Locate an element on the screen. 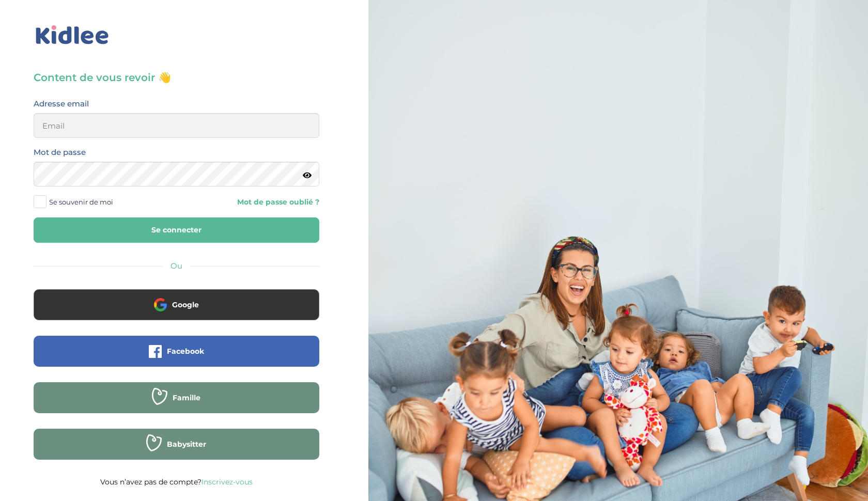 The height and width of the screenshot is (501, 868). button: Se connecter is located at coordinates (176, 230).